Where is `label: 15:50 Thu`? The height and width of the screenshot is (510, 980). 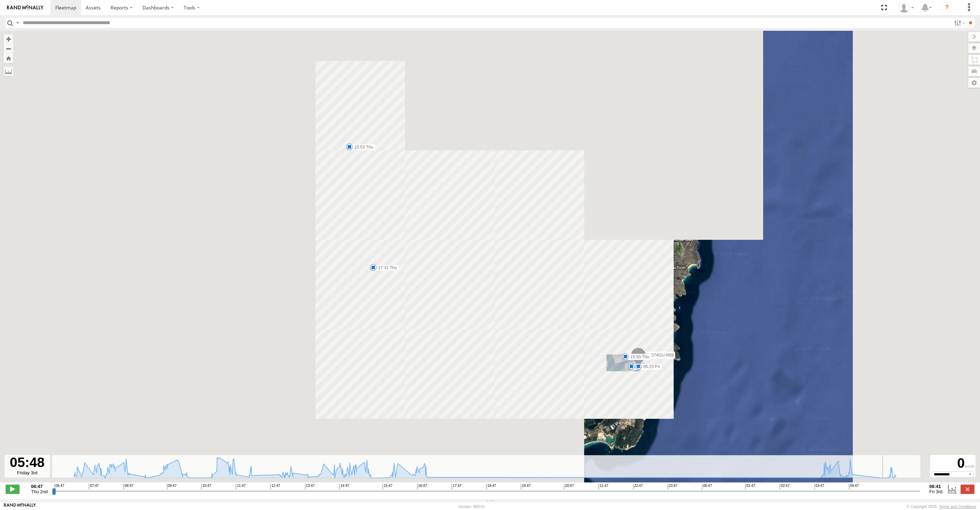
label: 15:50 Thu is located at coordinates (638, 357).